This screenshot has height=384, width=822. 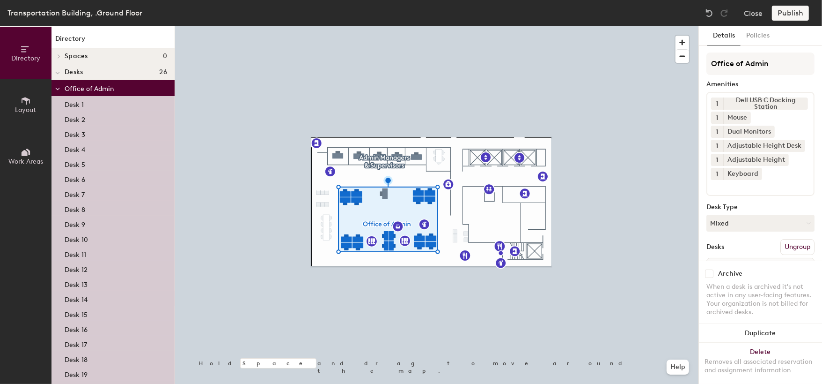 I want to click on span: Office of Admin, so click(x=89, y=89).